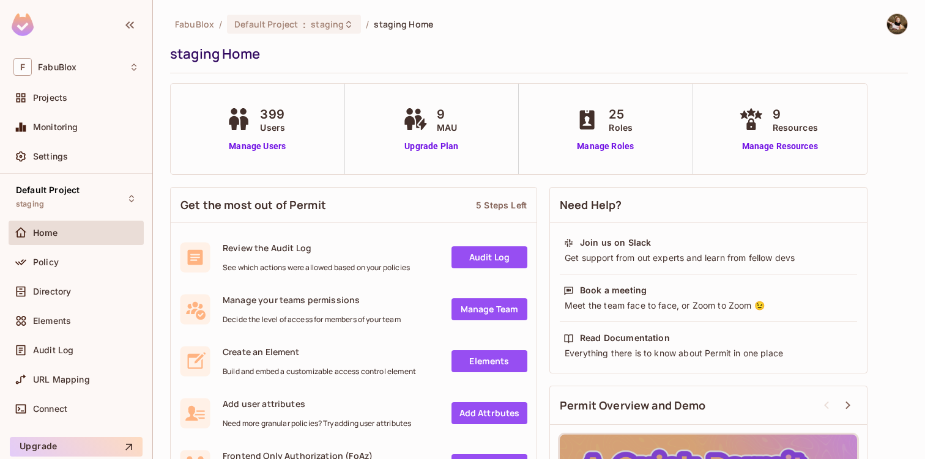  What do you see at coordinates (311, 320) in the screenshot?
I see `span: Decide the level of access for members of your team` at bounding box center [311, 320].